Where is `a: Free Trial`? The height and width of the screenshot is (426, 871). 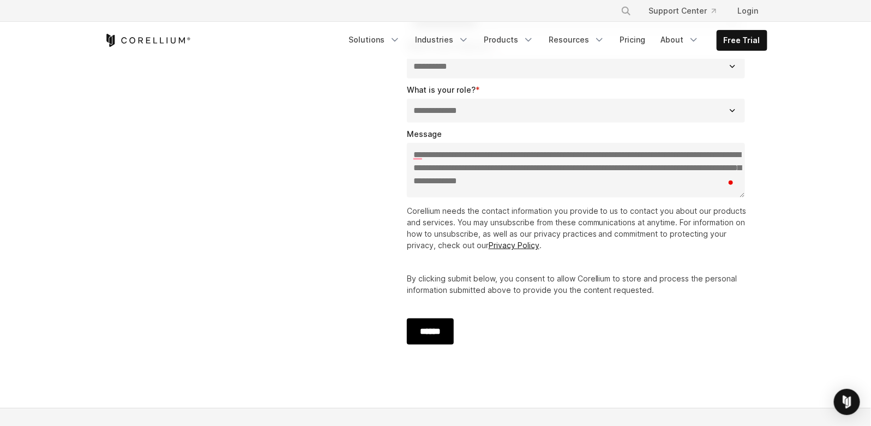 a: Free Trial is located at coordinates (742, 40).